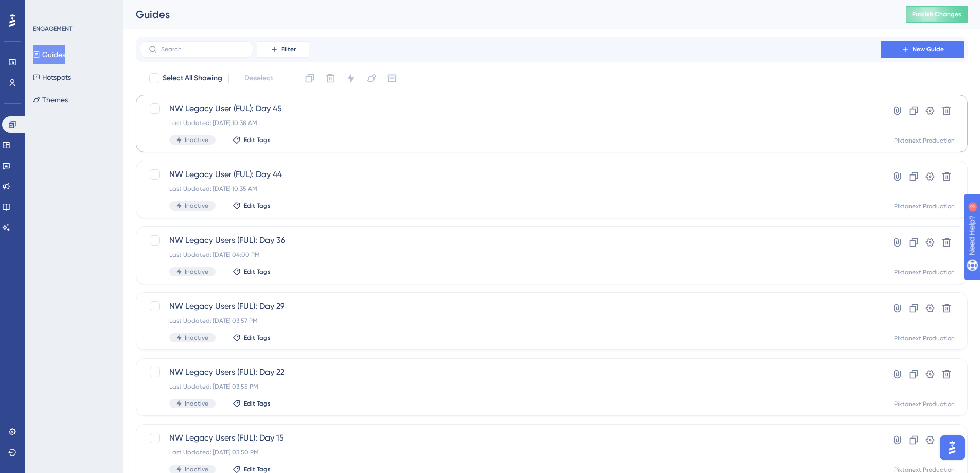 Image resolution: width=980 pixels, height=473 pixels. I want to click on span: NW Legacy Users (FUL): Day 22, so click(510, 372).